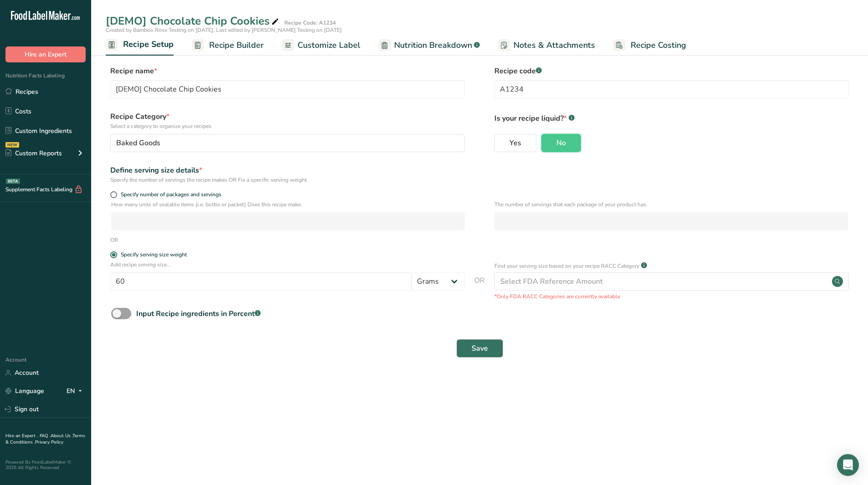 This screenshot has height=485, width=868. I want to click on div: Recipe Code: A1234, so click(310, 23).